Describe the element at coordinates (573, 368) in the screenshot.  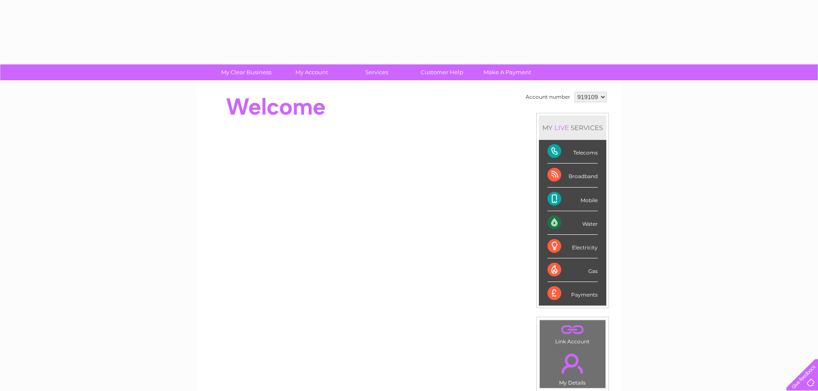
I see `td: My Details` at that location.